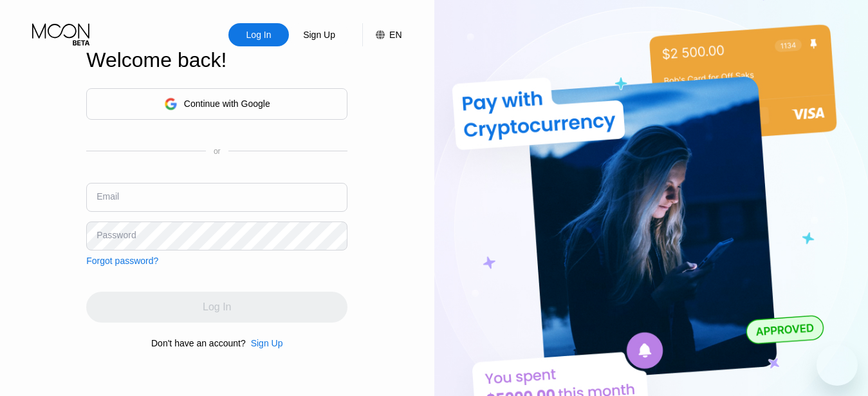 Image resolution: width=868 pixels, height=396 pixels. What do you see at coordinates (122, 261) in the screenshot?
I see `div: Forgot password?` at bounding box center [122, 261].